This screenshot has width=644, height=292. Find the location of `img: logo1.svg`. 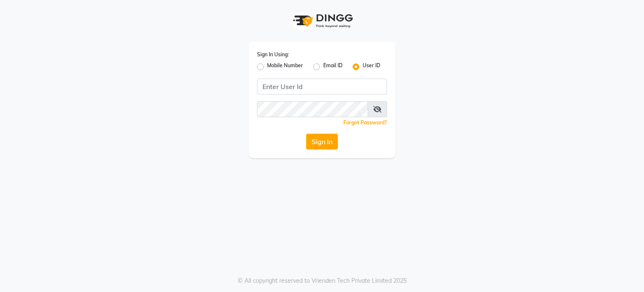

img: logo1.svg is located at coordinates (322, 21).